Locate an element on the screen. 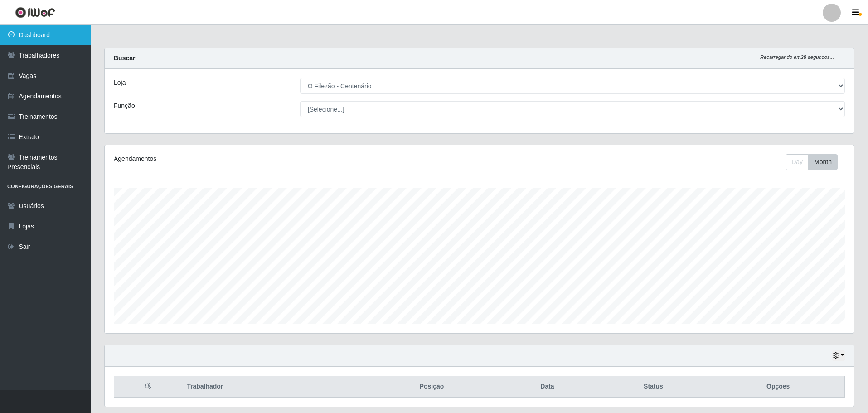  img: CoreUI Logo is located at coordinates (35, 12).